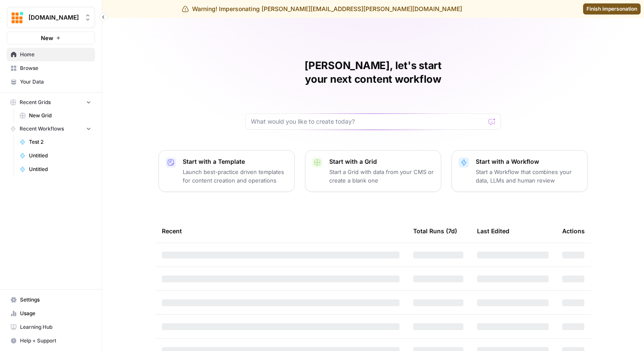 The width and height of the screenshot is (644, 351). What do you see at coordinates (373, 171) in the screenshot?
I see `button: Start with a GridStart a Grid with data from your CMS or create a blank one` at bounding box center [373, 171].